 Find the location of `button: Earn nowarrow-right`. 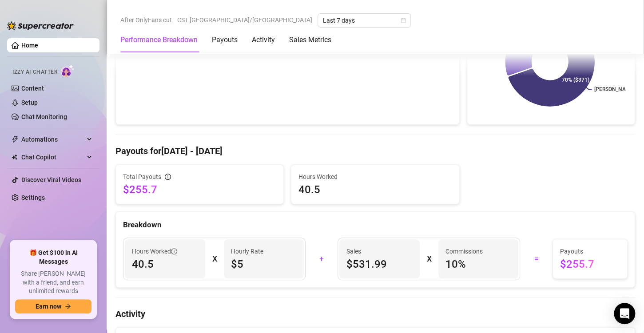

button: Earn nowarrow-right is located at coordinates (53, 306).